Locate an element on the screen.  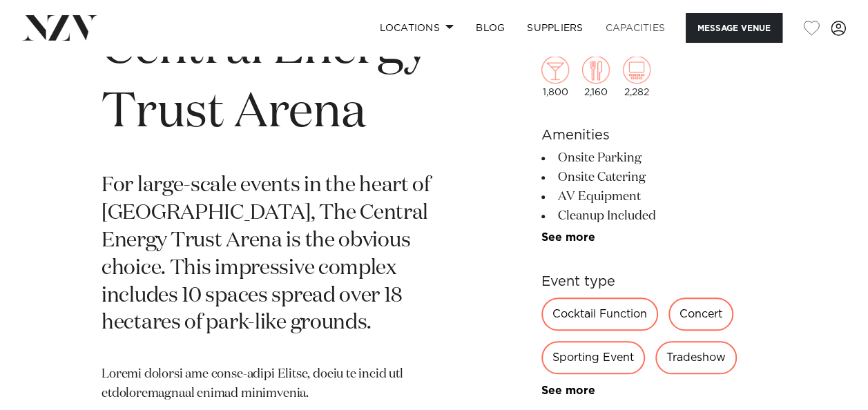
div: Tradeshow is located at coordinates (696, 358).